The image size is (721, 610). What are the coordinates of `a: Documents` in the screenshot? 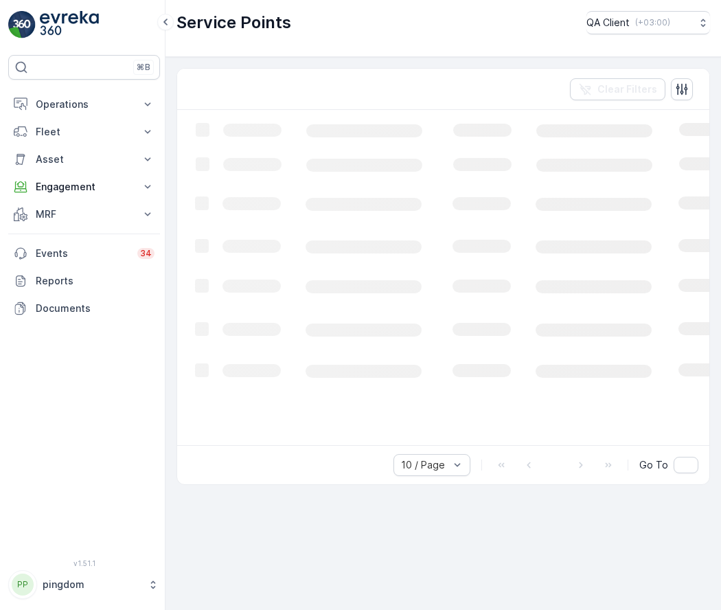 It's located at (84, 308).